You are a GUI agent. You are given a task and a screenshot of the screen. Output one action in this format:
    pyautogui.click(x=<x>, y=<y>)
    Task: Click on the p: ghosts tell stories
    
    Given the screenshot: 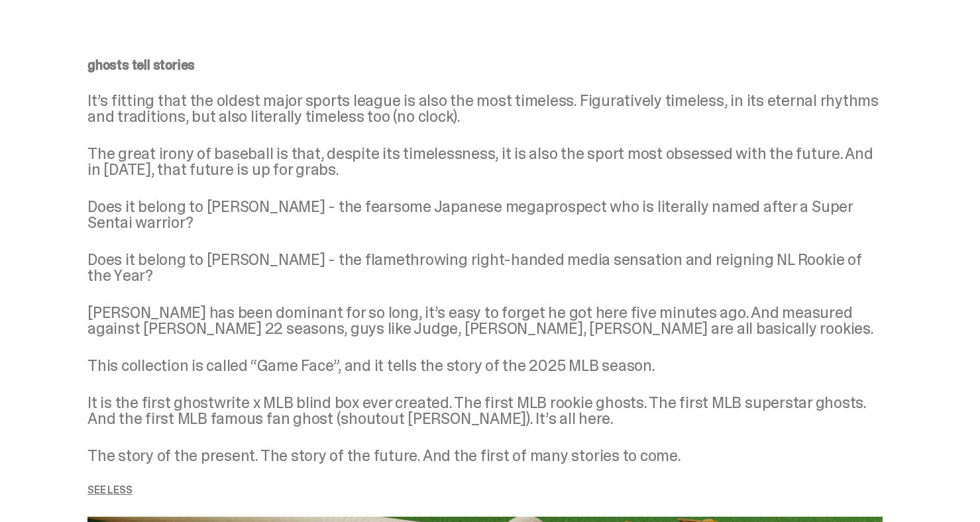 What is the action you would take?
    pyautogui.click(x=485, y=65)
    